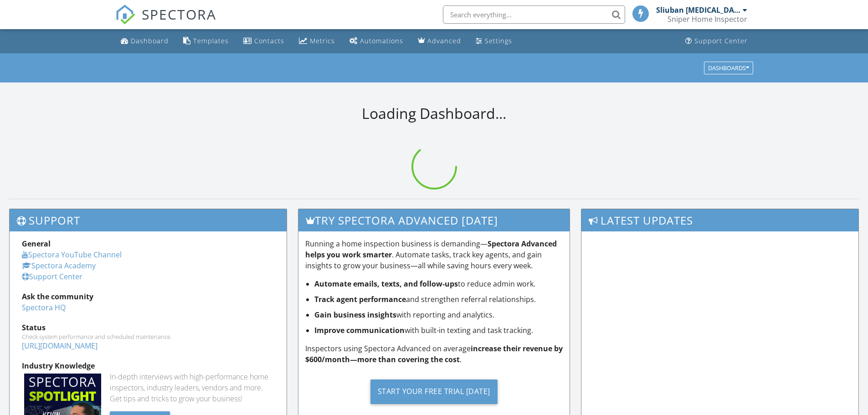 Image resolution: width=868 pixels, height=415 pixels. I want to click on div: Automations, so click(382, 41).